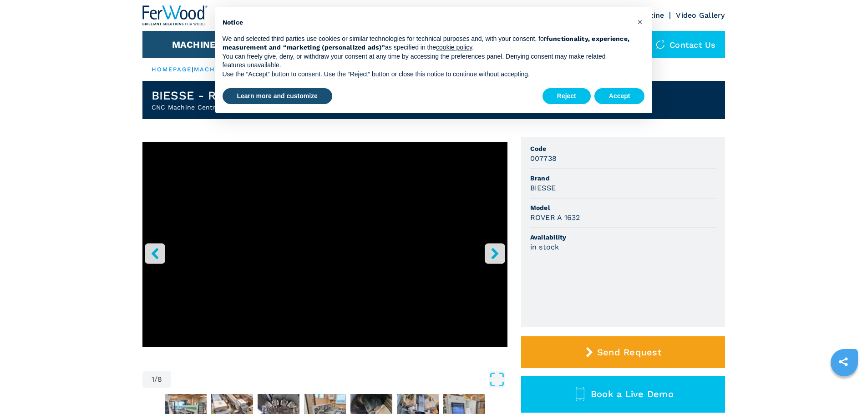  What do you see at coordinates (426, 23) in the screenshot?
I see `h2: Notice` at bounding box center [426, 23].